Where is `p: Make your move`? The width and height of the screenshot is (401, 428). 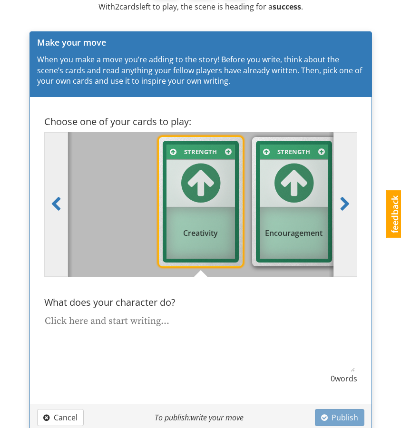 p: Make your move is located at coordinates (201, 43).